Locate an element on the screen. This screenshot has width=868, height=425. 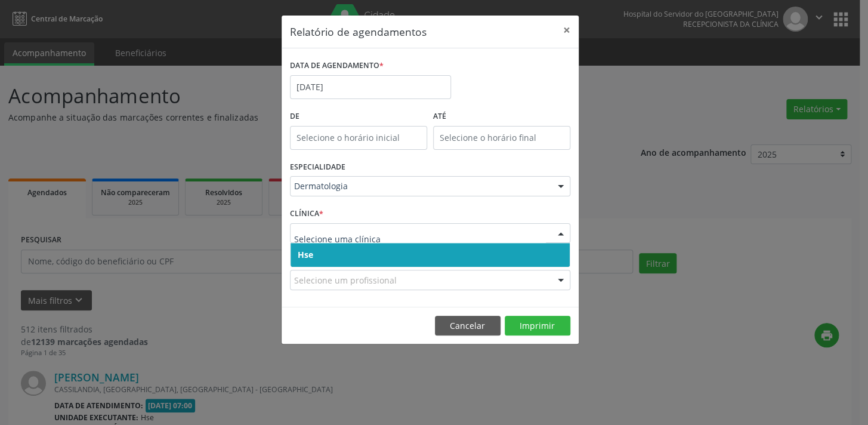
input: Selecione o horário inicial is located at coordinates (358, 138).